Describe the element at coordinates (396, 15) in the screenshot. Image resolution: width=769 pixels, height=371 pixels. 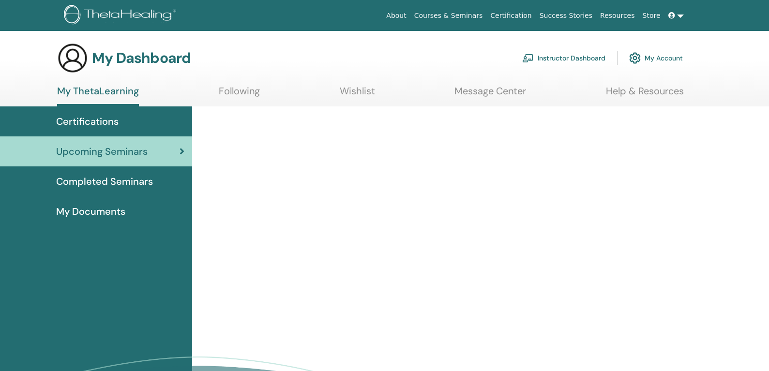
I see `a: About` at that location.